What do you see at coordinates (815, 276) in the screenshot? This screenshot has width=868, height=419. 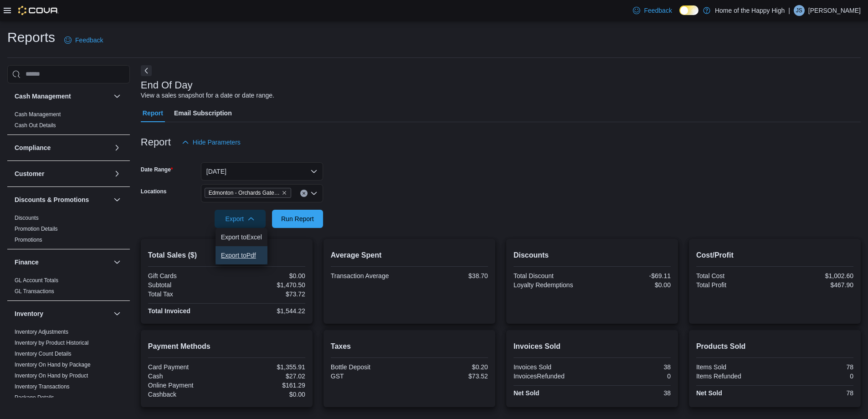 I see `div: $1,002.60` at bounding box center [815, 276].